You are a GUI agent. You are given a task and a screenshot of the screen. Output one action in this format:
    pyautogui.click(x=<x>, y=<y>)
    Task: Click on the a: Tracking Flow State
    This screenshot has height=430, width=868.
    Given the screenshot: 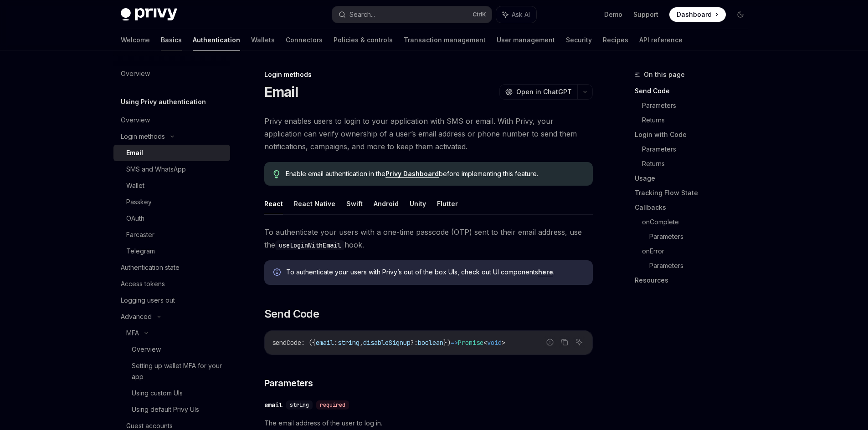 What is the action you would take?
    pyautogui.click(x=695, y=193)
    